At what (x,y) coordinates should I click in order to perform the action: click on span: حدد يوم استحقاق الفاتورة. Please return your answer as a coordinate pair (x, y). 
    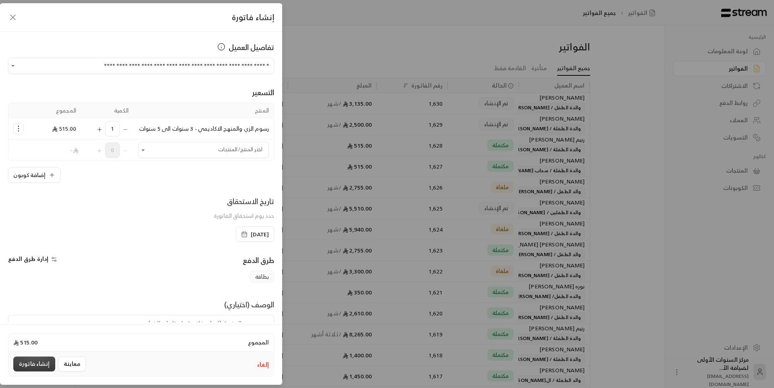
    Looking at the image, I should click on (244, 215).